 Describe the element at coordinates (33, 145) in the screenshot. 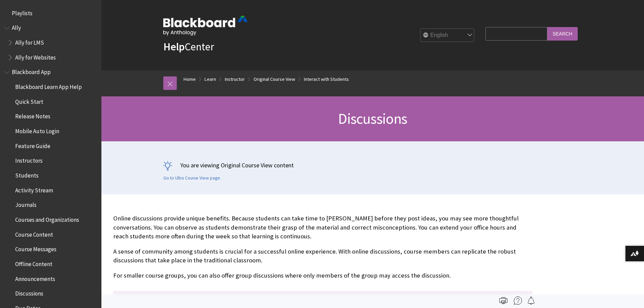

I see `span: Feature Guide` at that location.